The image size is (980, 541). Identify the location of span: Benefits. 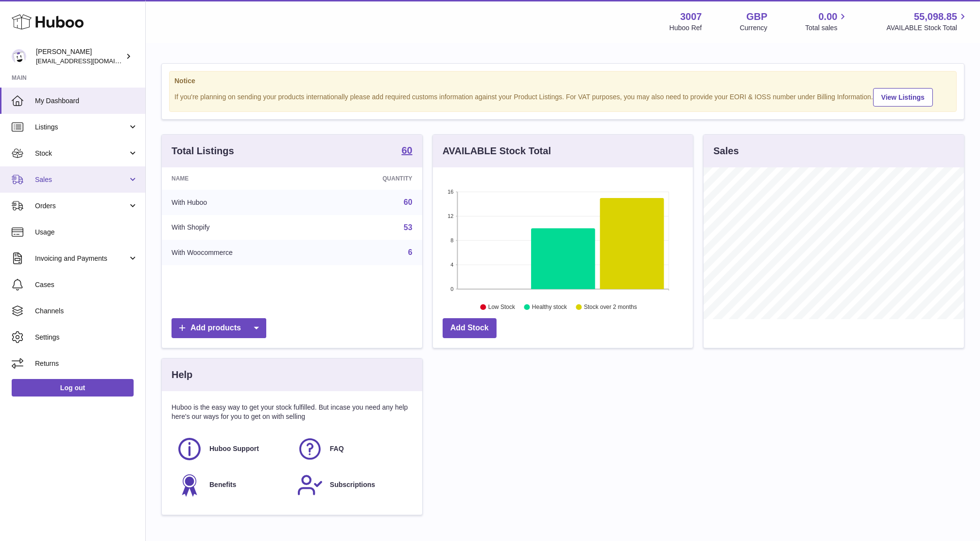
(223, 484).